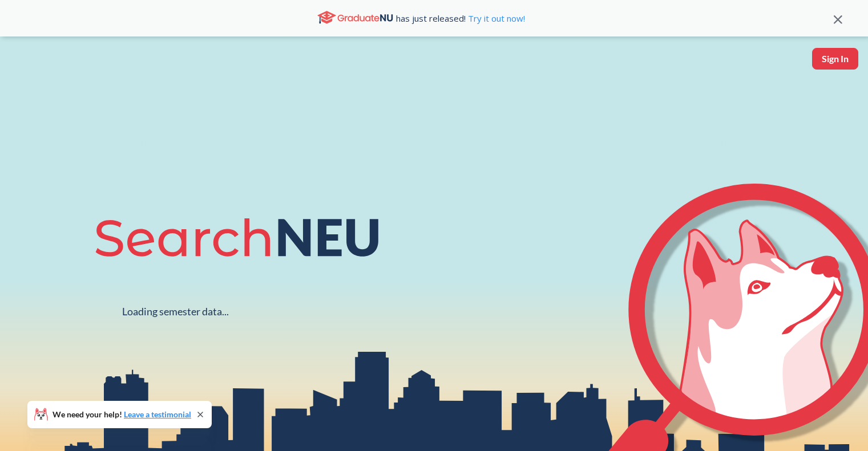 Image resolution: width=868 pixels, height=451 pixels. Describe the element at coordinates (175, 312) in the screenshot. I see `div: Loading semester data...` at that location.